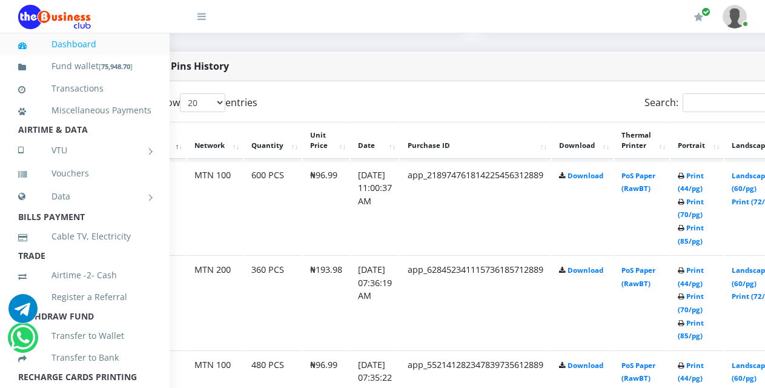 Image resolution: width=765 pixels, height=388 pixels. Describe the element at coordinates (85, 66) in the screenshot. I see `a: Fund wallet[75,948.70]` at that location.